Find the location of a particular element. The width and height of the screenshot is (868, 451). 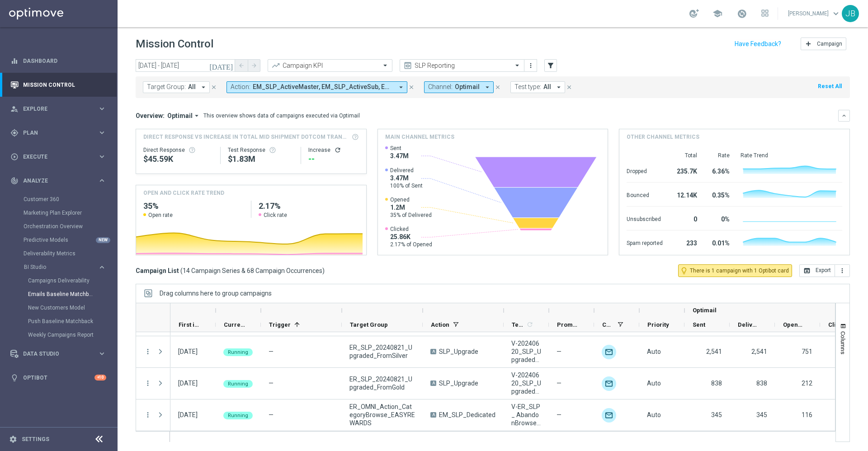

div: 0.35% is located at coordinates (719, 195).